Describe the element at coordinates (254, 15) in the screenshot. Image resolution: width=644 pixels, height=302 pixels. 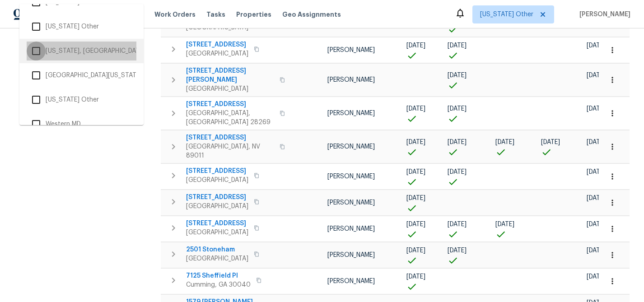
I see `span: Properties` at that location.